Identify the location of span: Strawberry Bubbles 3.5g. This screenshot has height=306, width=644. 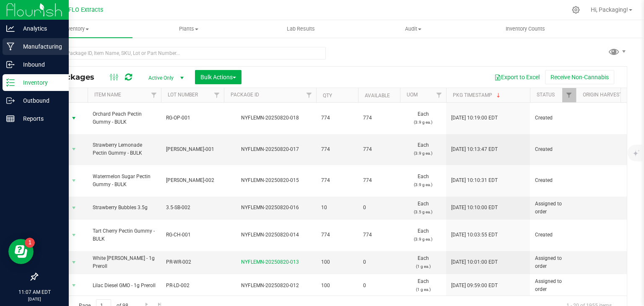
(124, 208).